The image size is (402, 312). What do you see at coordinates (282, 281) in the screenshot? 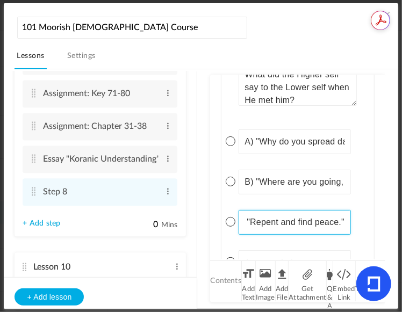
I see `li: Add File` at bounding box center [282, 281].